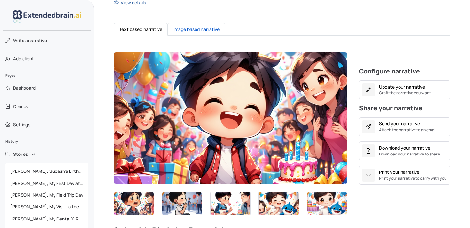 This screenshot has width=470, height=228. I want to click on button: Print your narrativePrint your narrative to carry with you, so click(405, 175).